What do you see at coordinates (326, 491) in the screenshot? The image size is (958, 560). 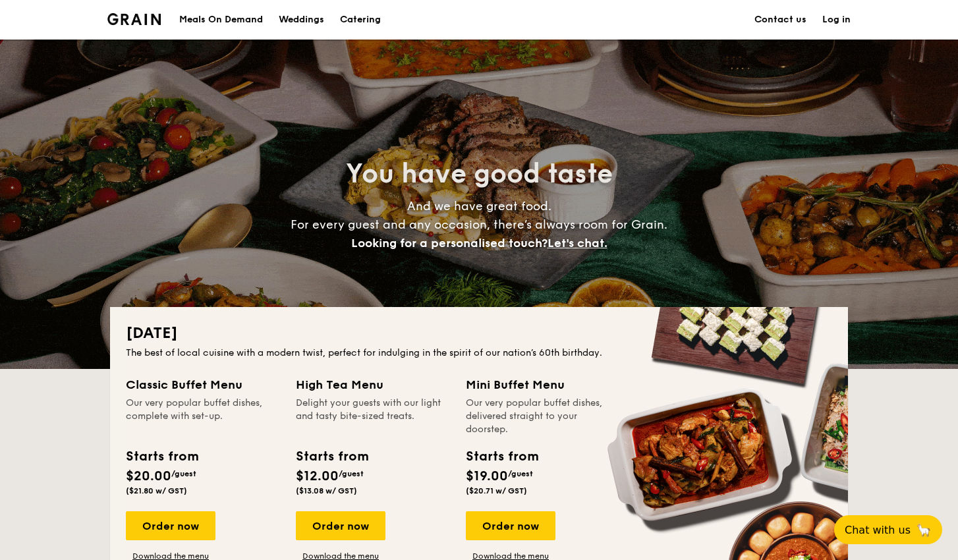 I see `span: ($13.08 w/ GST)` at bounding box center [326, 491].